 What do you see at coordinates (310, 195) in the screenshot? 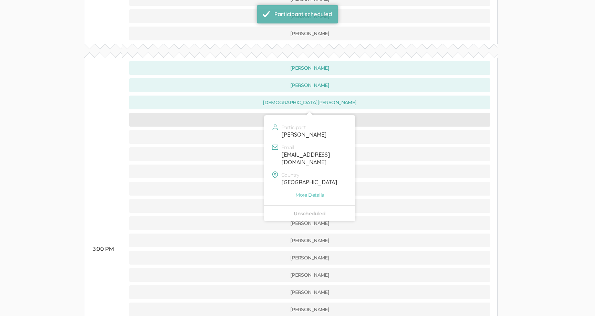
I see `a: More Details` at bounding box center [310, 195].